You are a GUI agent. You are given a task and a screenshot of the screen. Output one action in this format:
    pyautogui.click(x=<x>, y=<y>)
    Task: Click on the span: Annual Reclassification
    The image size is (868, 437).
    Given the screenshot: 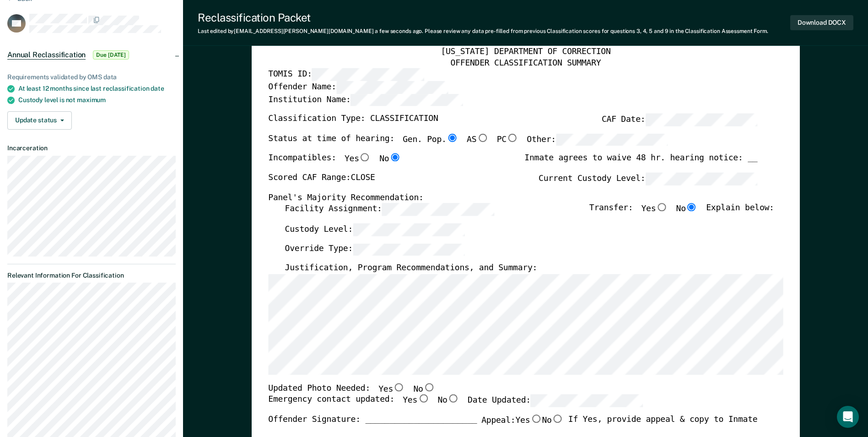 What is the action you would take?
    pyautogui.click(x=46, y=55)
    